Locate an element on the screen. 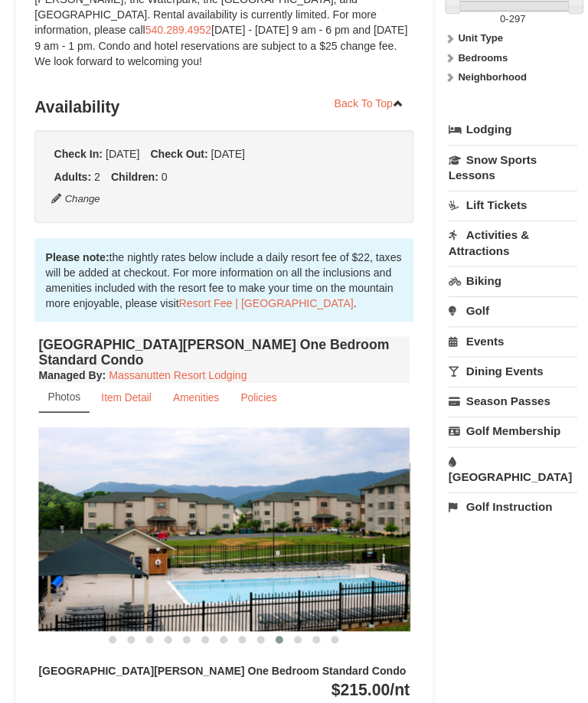 The width and height of the screenshot is (588, 703). a: Lodging is located at coordinates (508, 129).